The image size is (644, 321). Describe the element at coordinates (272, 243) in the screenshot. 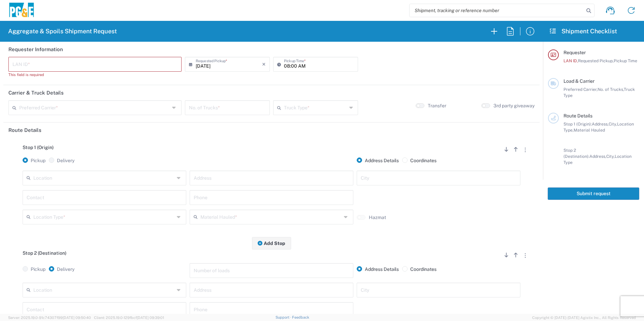

I see `button: Add Stop` at that location.